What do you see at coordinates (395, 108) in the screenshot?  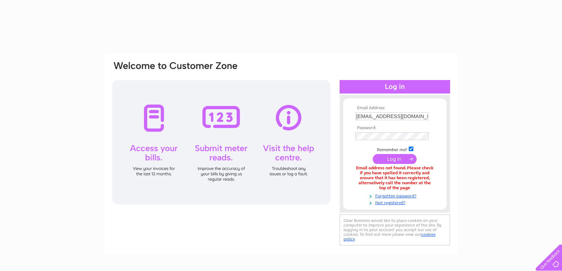 I see `th: Email Address:` at bounding box center [395, 108].